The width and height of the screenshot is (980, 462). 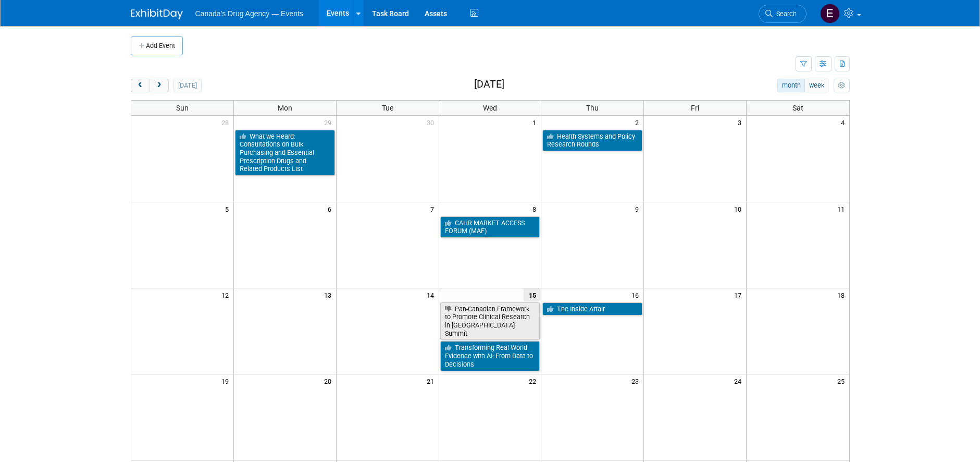 I want to click on button: month, so click(x=791, y=85).